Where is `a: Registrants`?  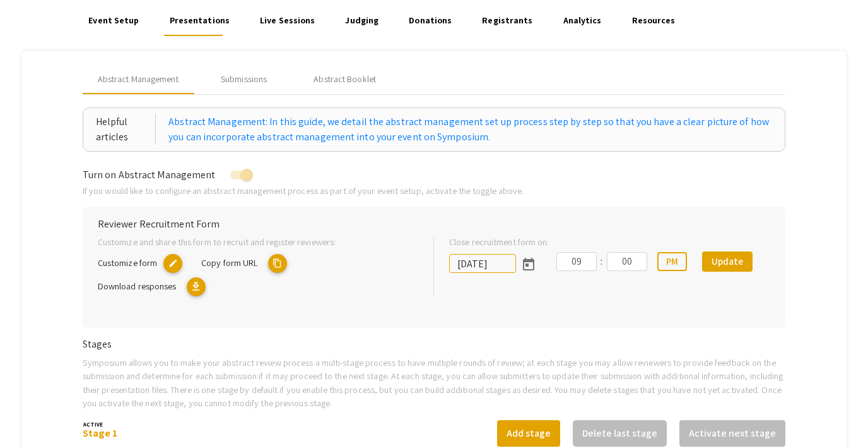
a: Registrants is located at coordinates (507, 21).